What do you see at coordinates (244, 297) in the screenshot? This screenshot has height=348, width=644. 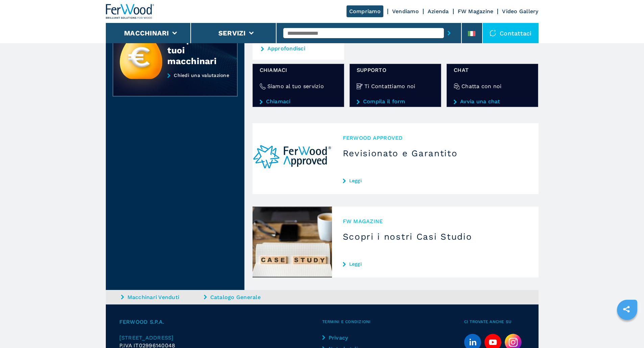 I see `a: Catalogo Generale` at bounding box center [244, 297].